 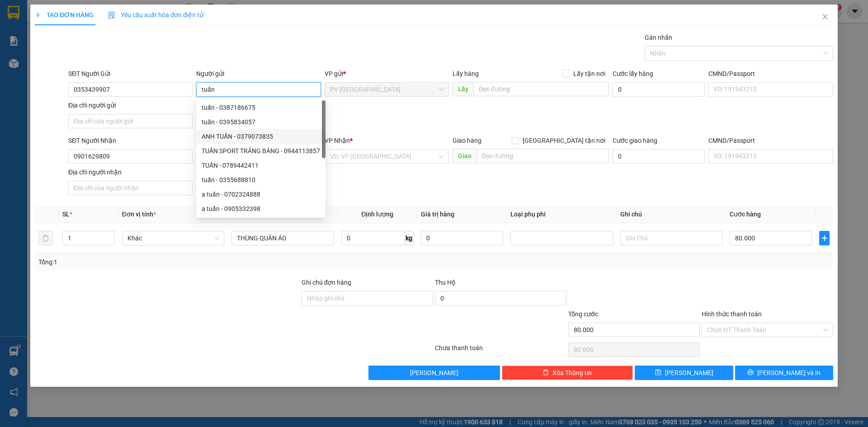 I want to click on label: Cước giao hàng, so click(x=634, y=141).